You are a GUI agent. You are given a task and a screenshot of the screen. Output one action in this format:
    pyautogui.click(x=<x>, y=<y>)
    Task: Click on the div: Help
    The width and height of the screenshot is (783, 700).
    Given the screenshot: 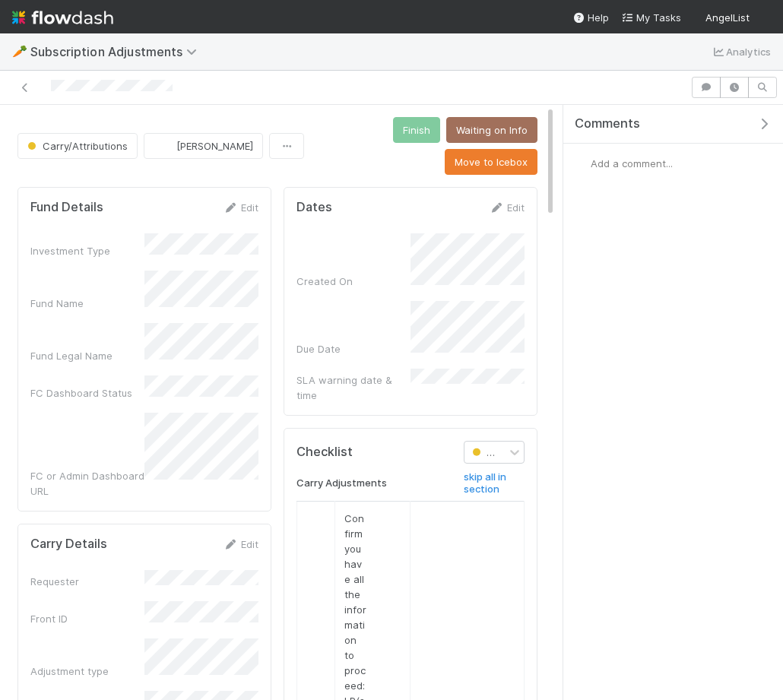 What is the action you would take?
    pyautogui.click(x=591, y=17)
    